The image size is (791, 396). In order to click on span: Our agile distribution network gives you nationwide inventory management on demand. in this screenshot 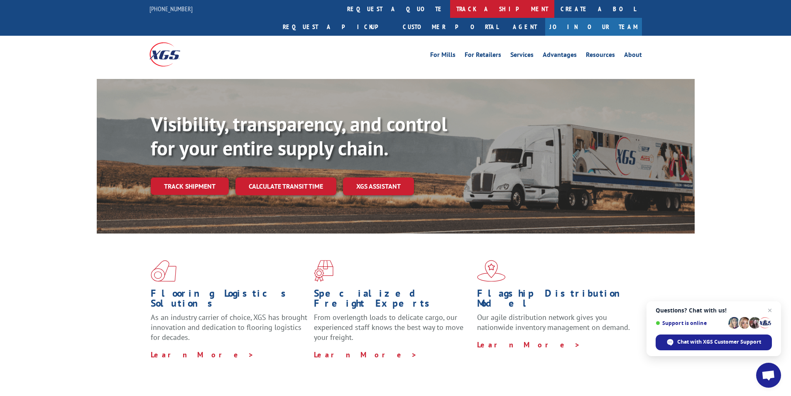, I will do `click(553, 322)`.